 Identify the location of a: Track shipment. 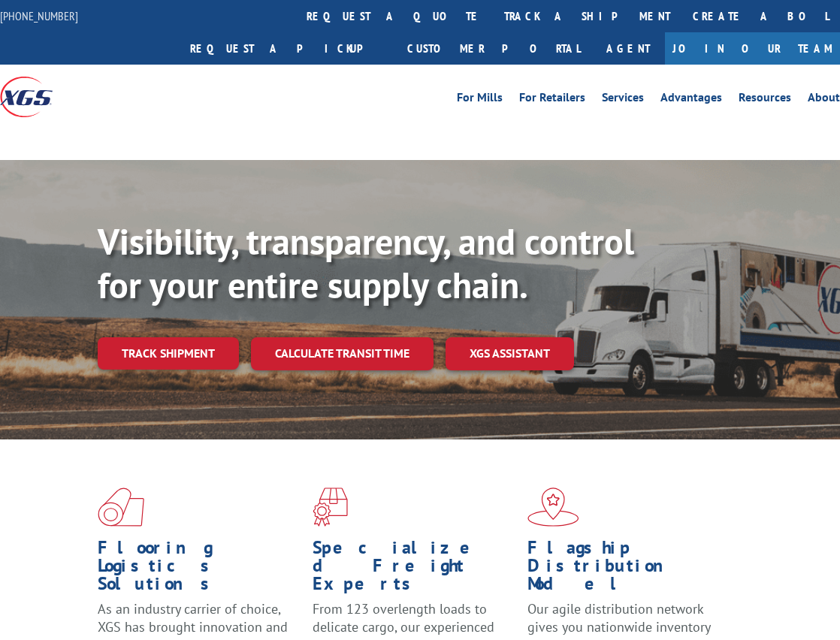
(168, 353).